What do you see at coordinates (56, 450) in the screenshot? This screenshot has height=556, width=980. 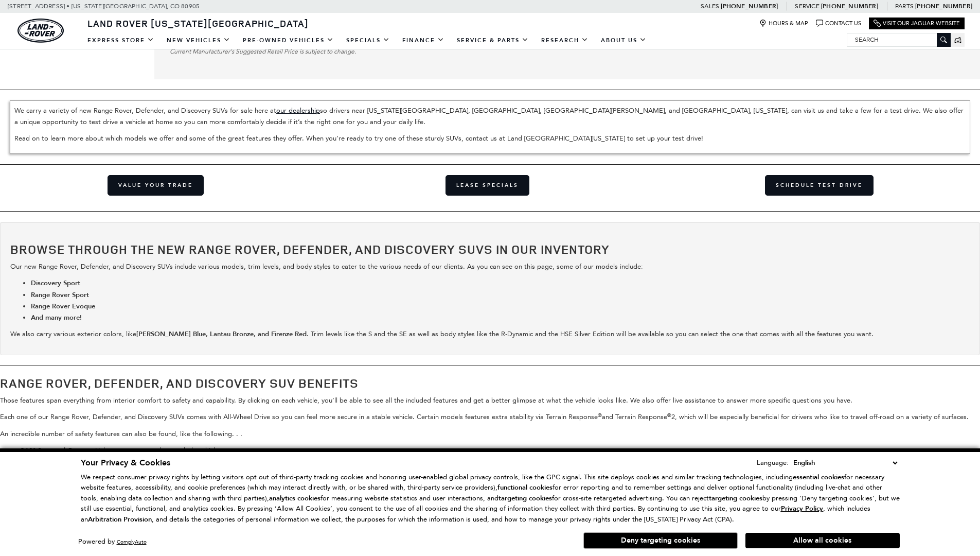 I see `strong: 360° Surround Camera` at bounding box center [56, 450].